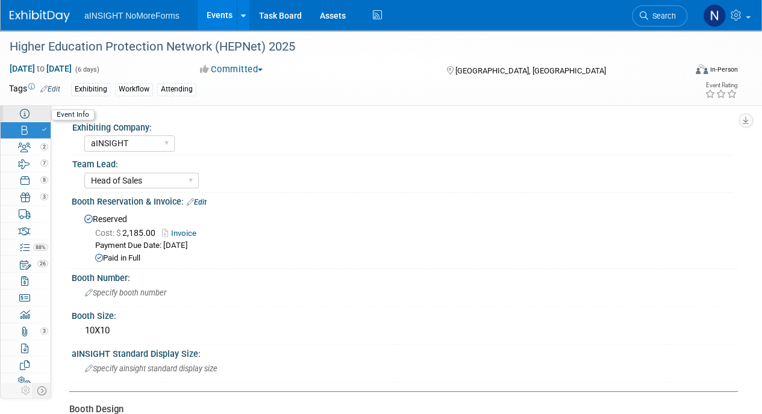  Describe the element at coordinates (108, 233) in the screenshot. I see `span: Cost: $` at that location.